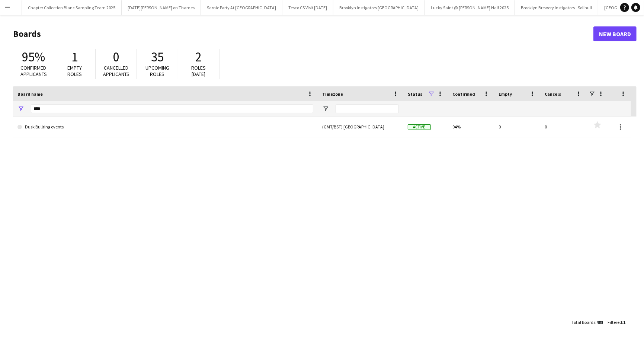  What do you see at coordinates (471, 126) in the screenshot?
I see `div: 94%` at bounding box center [471, 126].